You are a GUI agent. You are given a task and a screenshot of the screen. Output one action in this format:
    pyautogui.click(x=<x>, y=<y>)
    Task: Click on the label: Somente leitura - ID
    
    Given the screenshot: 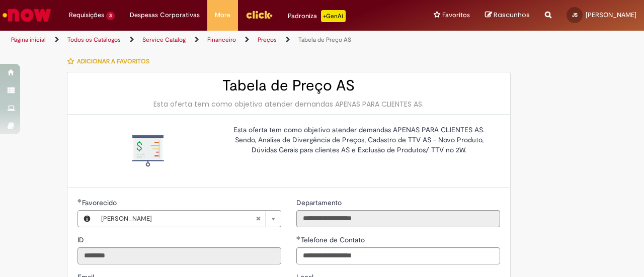 What is the action you would take?
    pyautogui.click(x=82, y=240)
    